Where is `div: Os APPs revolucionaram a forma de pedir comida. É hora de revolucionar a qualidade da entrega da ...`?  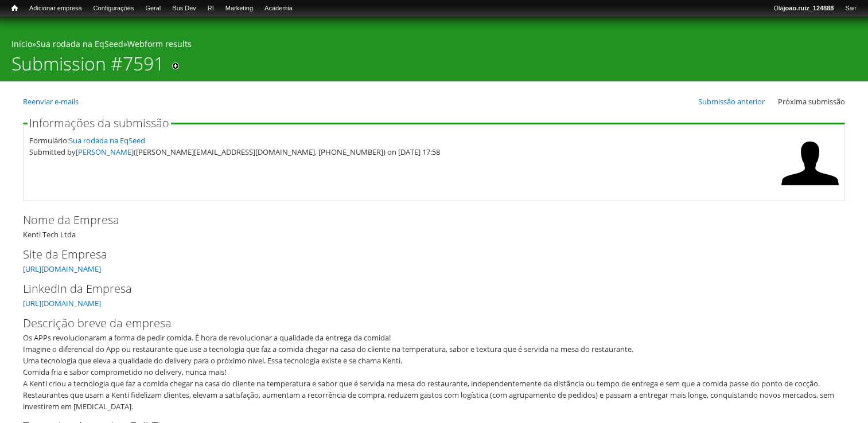 div: Os APPs revolucionaram a forma de pedir comida. É hora de revolucionar a qualidade da entrega da ... is located at coordinates (430, 372).